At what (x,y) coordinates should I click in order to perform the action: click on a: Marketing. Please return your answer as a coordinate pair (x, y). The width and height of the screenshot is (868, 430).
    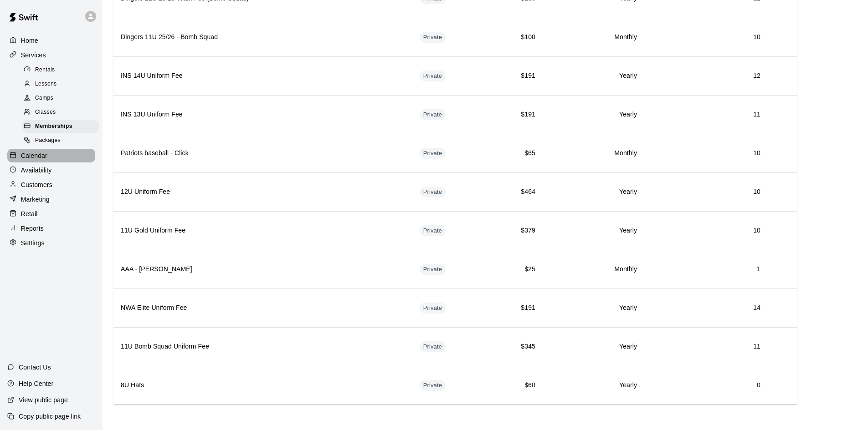
    Looking at the image, I should click on (51, 200).